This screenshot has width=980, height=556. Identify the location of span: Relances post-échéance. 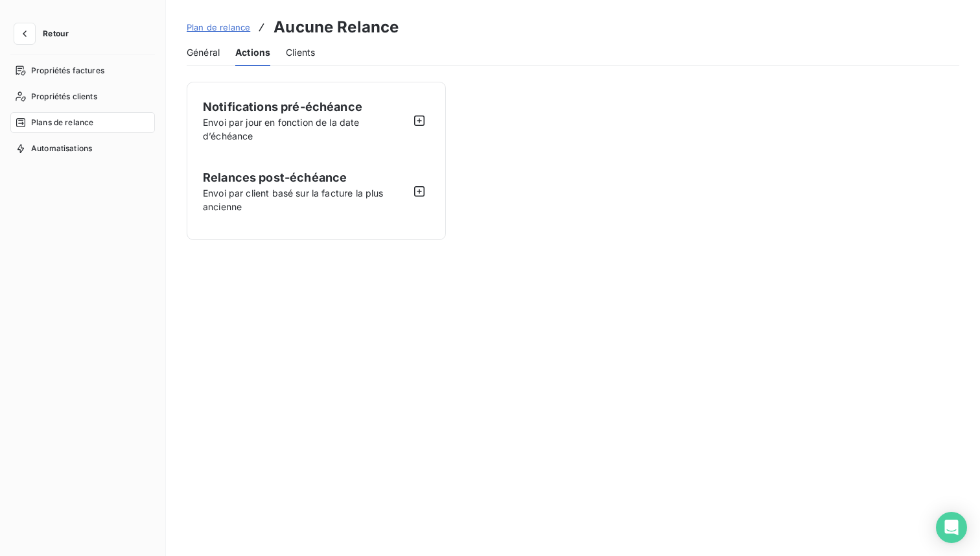
(306, 177).